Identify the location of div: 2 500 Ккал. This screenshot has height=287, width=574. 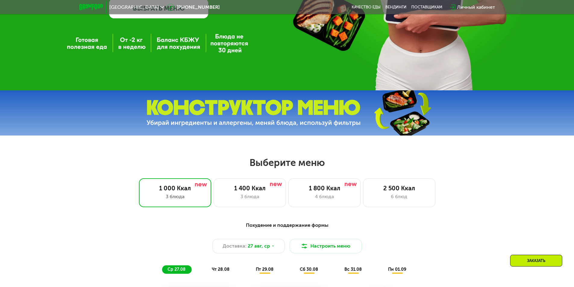
(399, 188).